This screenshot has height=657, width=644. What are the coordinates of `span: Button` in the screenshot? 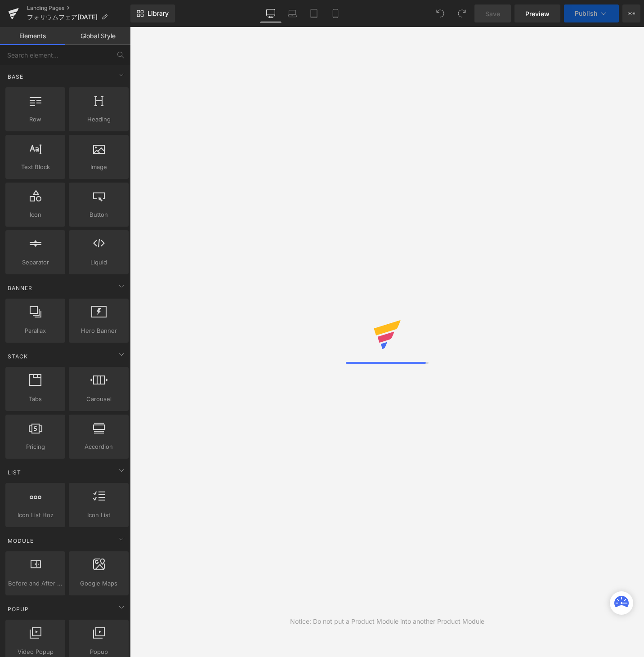 It's located at (98, 215).